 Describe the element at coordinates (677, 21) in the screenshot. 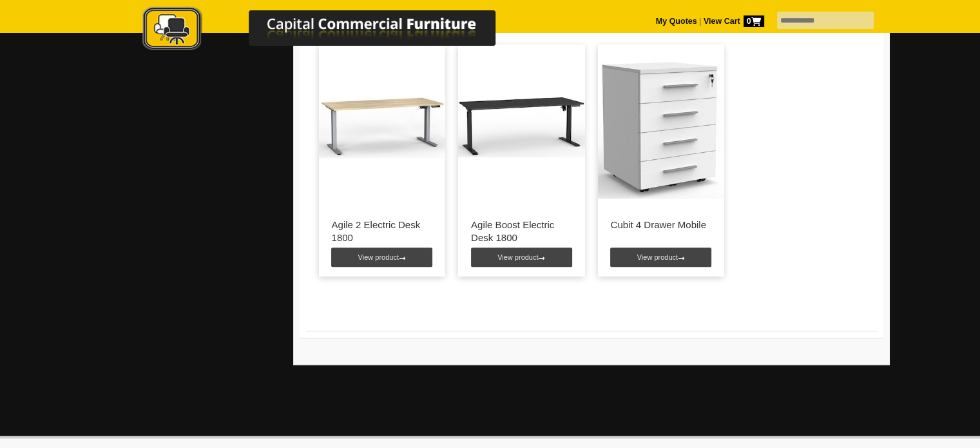

I see `a: My Quotes` at that location.